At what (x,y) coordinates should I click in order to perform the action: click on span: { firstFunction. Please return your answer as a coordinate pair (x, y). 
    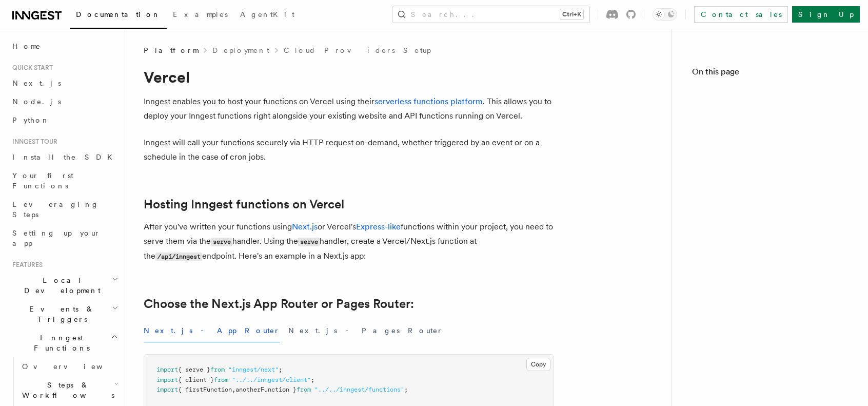
    Looking at the image, I should click on (205, 389).